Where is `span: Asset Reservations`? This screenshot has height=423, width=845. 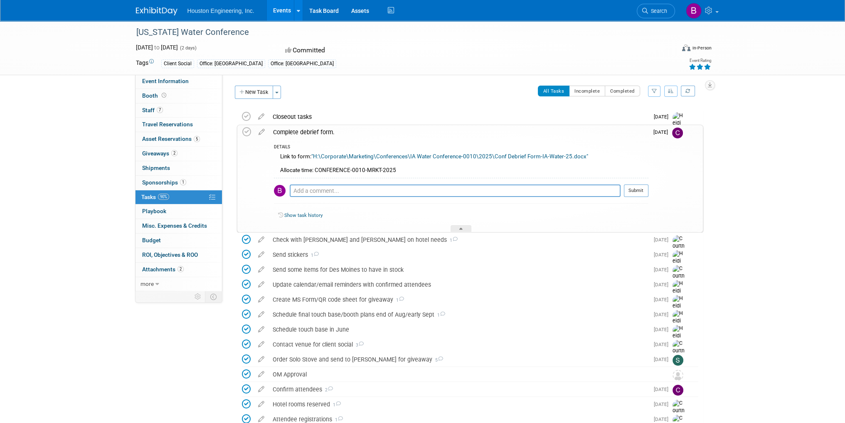
span: Asset Reservations is located at coordinates (171, 139).